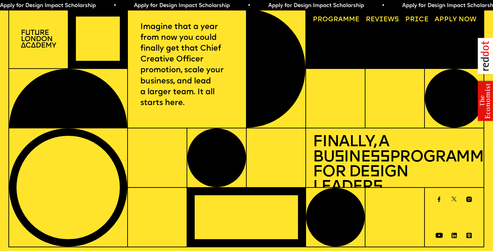 Image resolution: width=493 pixels, height=251 pixels. I want to click on a: Programme, so click(336, 20).